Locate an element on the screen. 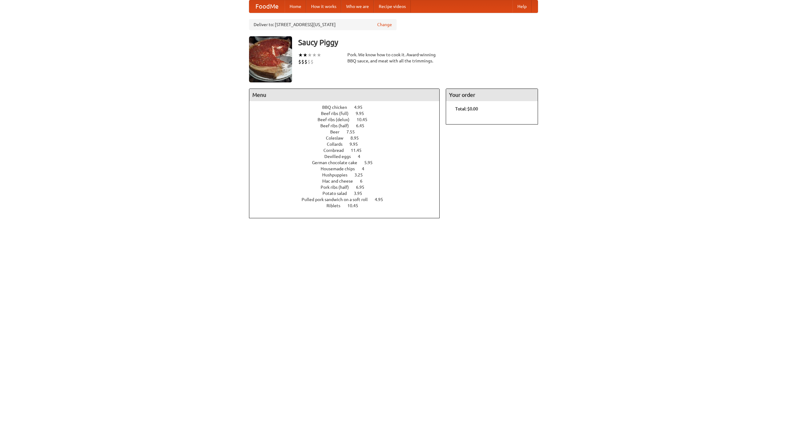 The height and width of the screenshot is (435, 787). span: Housemade chips is located at coordinates (341, 169).